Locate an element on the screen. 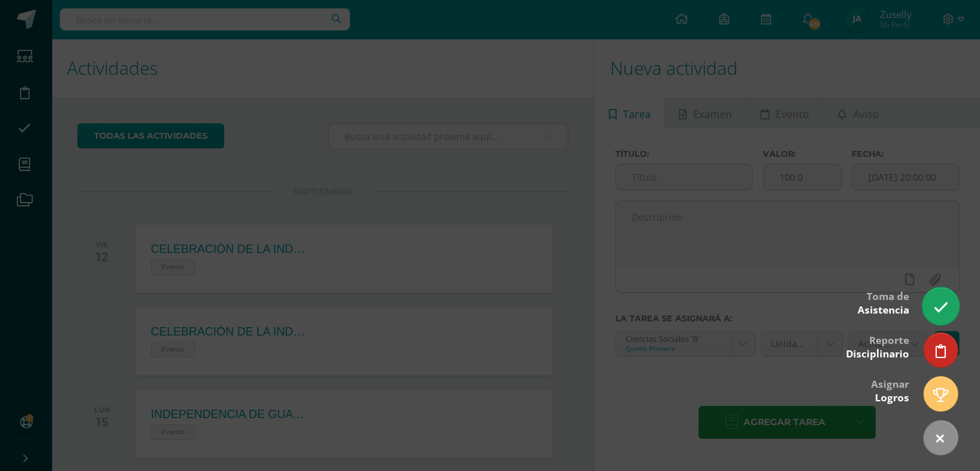 This screenshot has width=980, height=471. span: Logros is located at coordinates (892, 398).